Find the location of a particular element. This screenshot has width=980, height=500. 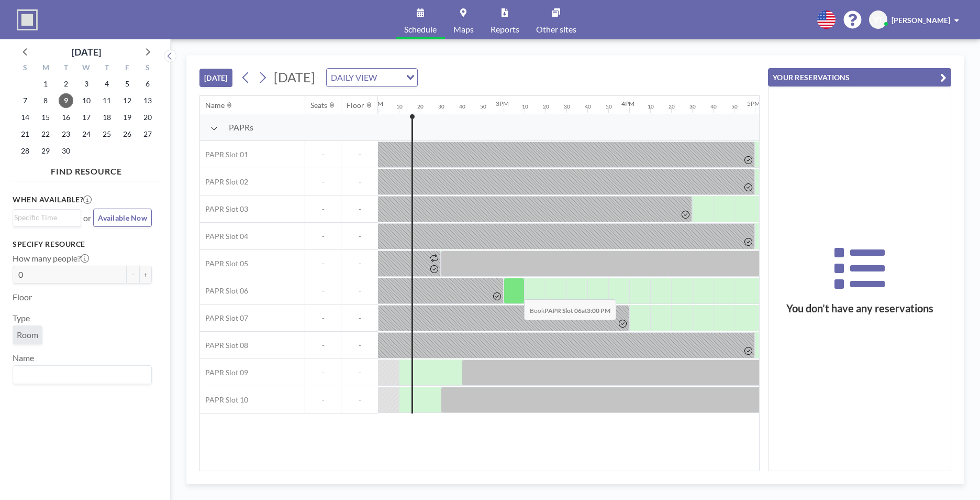

span: Wednesday, September 17, 2025 is located at coordinates (87, 118).